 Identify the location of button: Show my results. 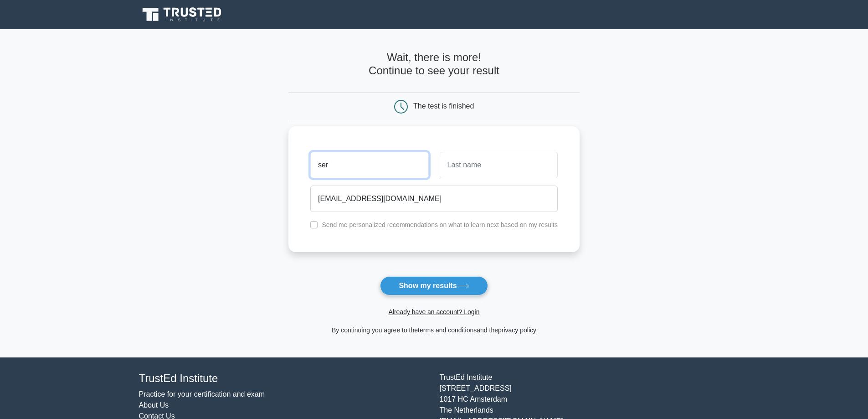
(433, 286).